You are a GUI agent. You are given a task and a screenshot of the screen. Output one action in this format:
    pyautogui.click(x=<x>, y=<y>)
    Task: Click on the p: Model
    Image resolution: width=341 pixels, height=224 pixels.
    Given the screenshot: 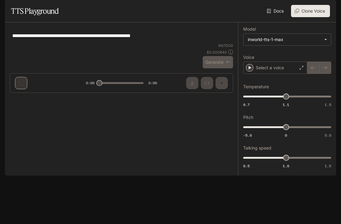 What is the action you would take?
    pyautogui.click(x=249, y=29)
    